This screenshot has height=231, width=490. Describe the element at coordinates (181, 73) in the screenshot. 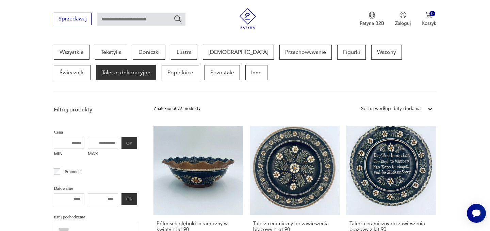

I see `a: Popielnice` at that location.